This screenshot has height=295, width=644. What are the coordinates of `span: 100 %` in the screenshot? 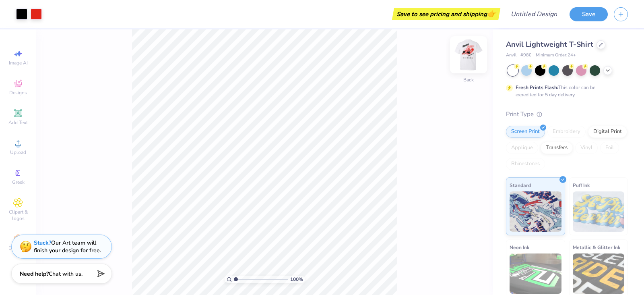 It's located at (297, 279).